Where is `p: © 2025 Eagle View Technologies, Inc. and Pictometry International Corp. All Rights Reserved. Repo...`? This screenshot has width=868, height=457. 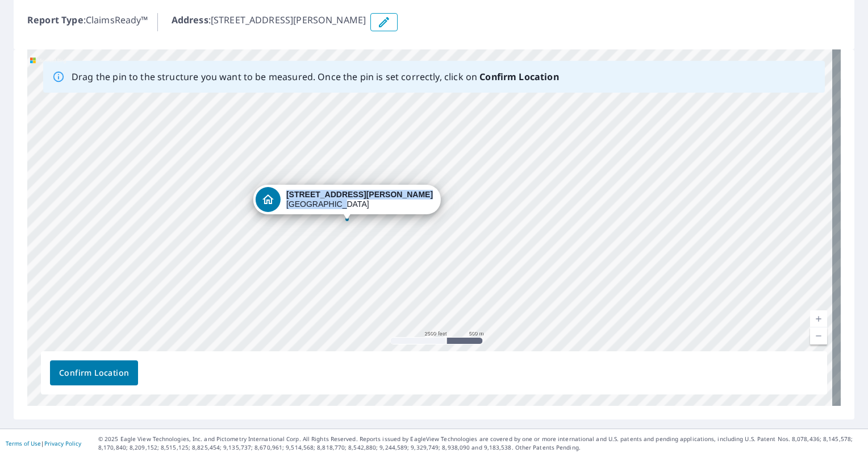 p: © 2025 Eagle View Technologies, Inc. and Pictometry International Corp. All Rights Reserved. Repo... is located at coordinates (480, 443).